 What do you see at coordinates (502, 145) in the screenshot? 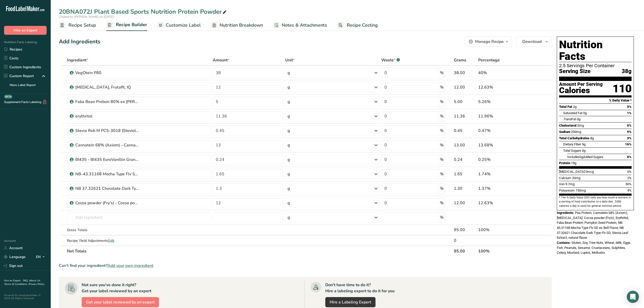
I see `div: 13.68%` at bounding box center [502, 145].